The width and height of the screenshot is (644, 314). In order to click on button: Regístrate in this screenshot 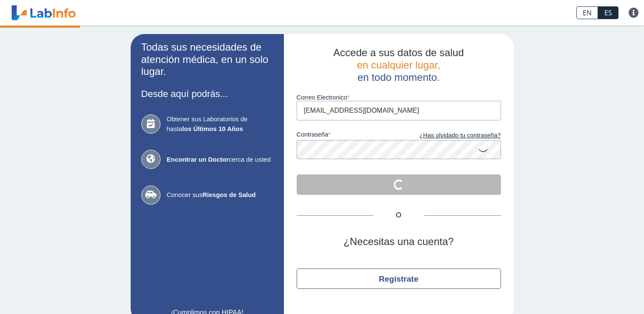, I will do `click(399, 279)`.